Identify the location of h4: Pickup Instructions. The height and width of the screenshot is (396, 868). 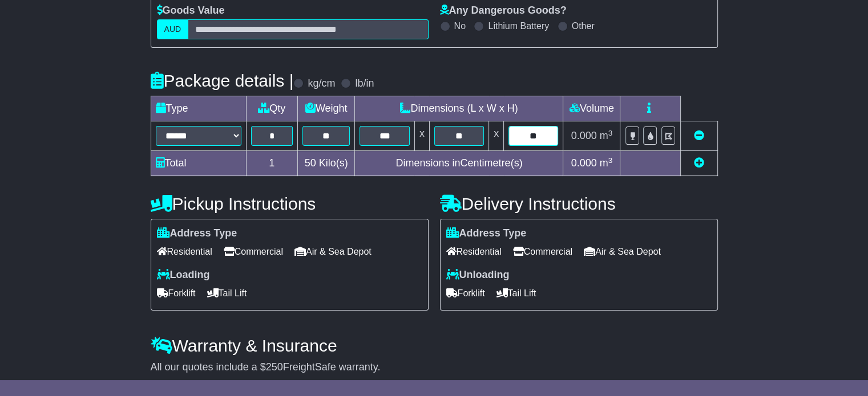
(289, 203).